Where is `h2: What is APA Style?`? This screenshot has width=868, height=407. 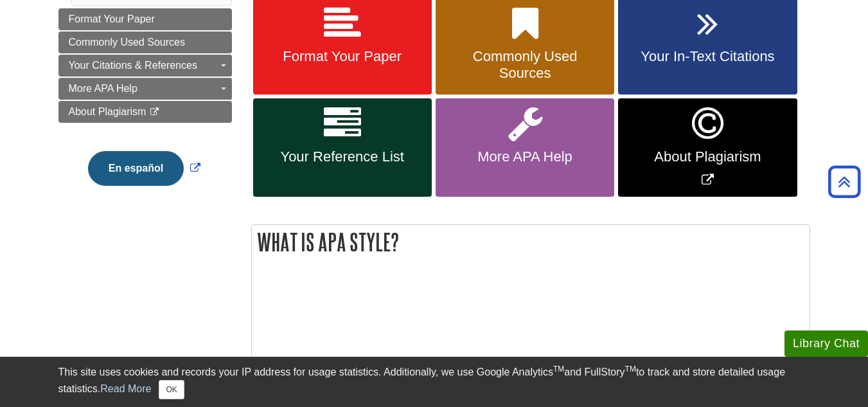
h2: What is APA Style? is located at coordinates (531, 242).